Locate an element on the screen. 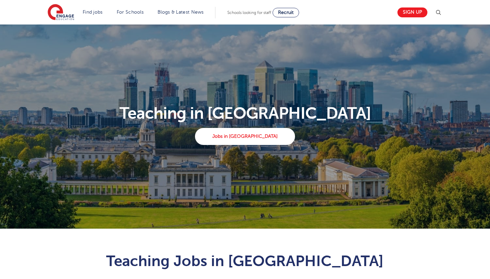  a: For Schools is located at coordinates (130, 12).